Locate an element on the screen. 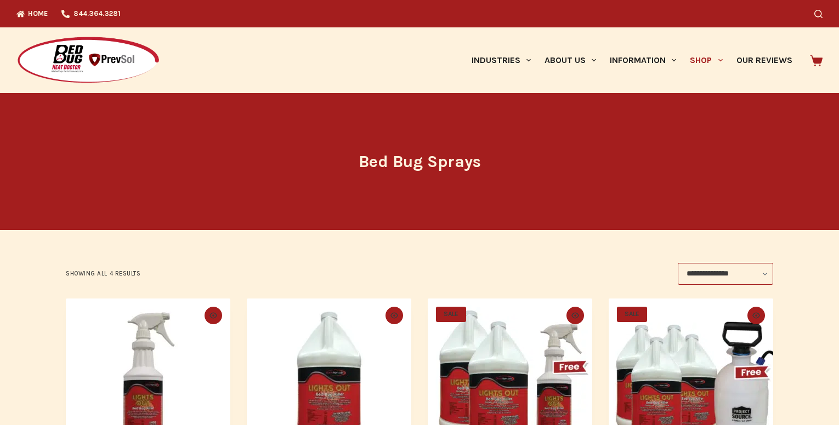  a: Industries is located at coordinates (500, 60).